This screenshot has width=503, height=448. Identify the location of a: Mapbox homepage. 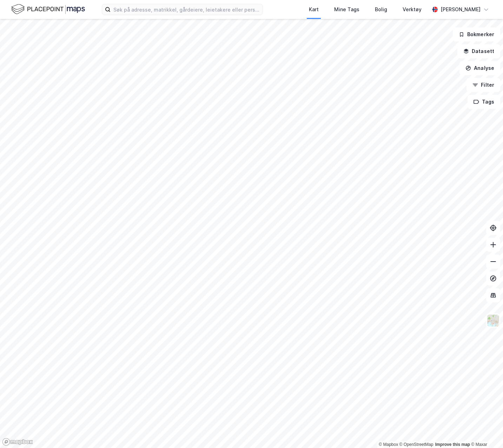
(18, 442).